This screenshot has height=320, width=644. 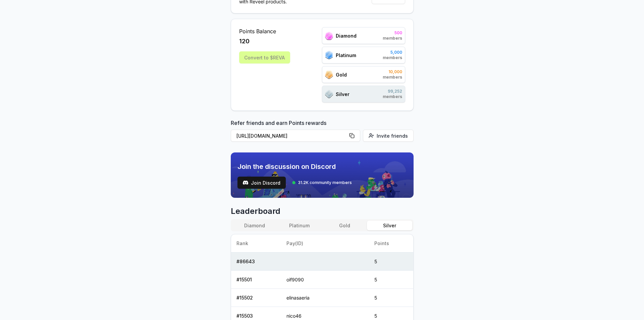 What do you see at coordinates (245, 183) in the screenshot?
I see `img: test` at bounding box center [245, 183].